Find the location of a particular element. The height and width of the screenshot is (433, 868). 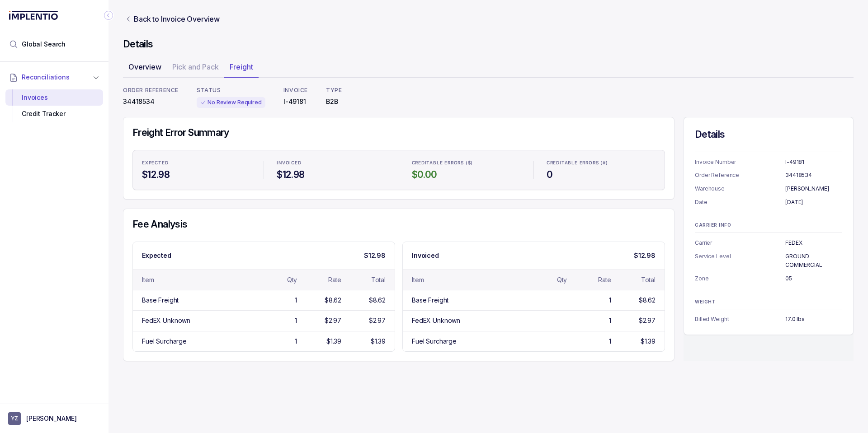

p: Zone is located at coordinates (740, 279).